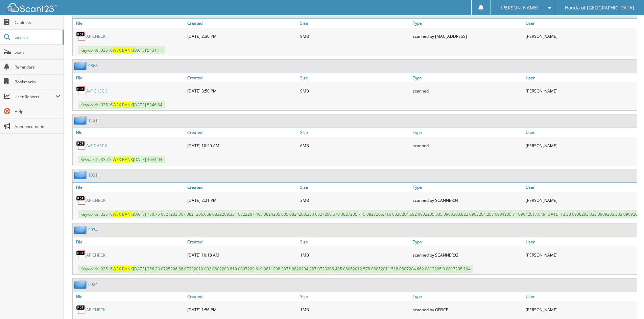 This screenshot has width=644, height=319. Describe the element at coordinates (468, 200) in the screenshot. I see `div: scanned by SCANNER04` at that location.